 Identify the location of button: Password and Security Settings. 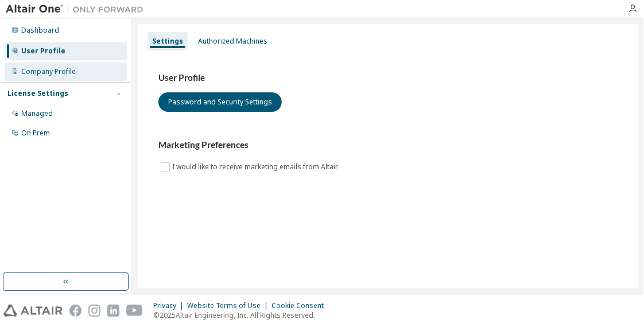
(220, 102).